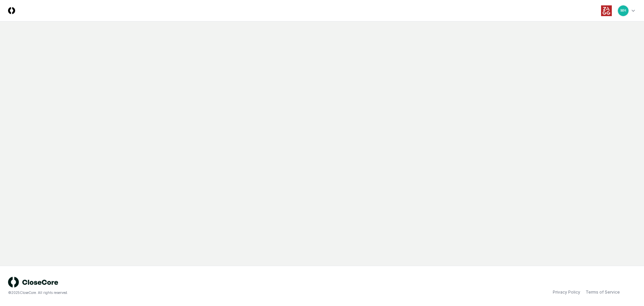  What do you see at coordinates (607, 11) in the screenshot?
I see `img: ZAGG logo` at bounding box center [607, 11].